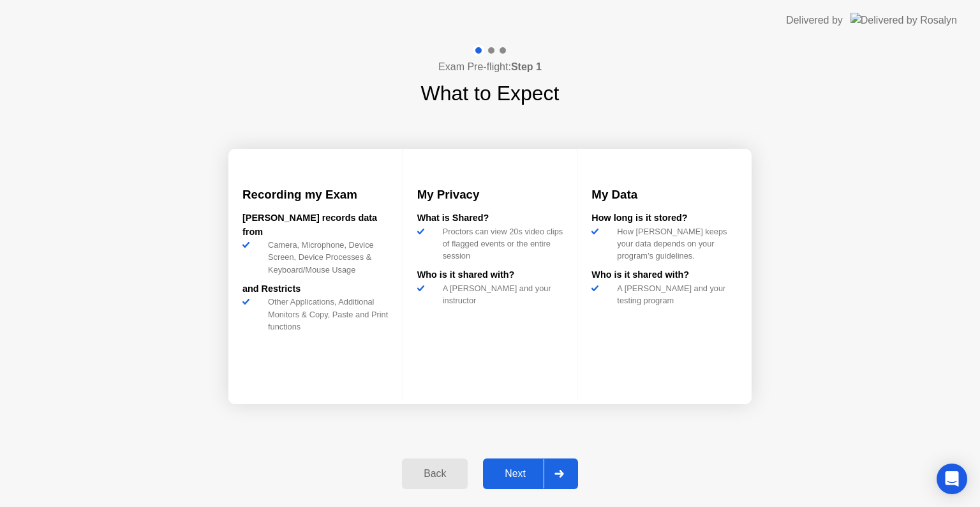 The height and width of the screenshot is (507, 980). What do you see at coordinates (325, 257) in the screenshot?
I see `div: Camera, Microphone, Device Screen, Device Processes & Keyboard/Mouse Usage` at bounding box center [325, 257].